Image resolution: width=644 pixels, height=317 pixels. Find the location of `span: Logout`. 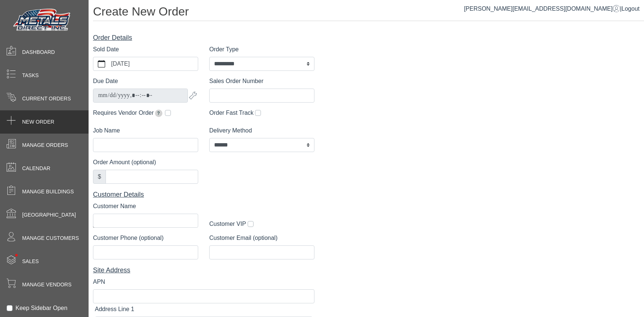

span: Logout is located at coordinates (630, 9).